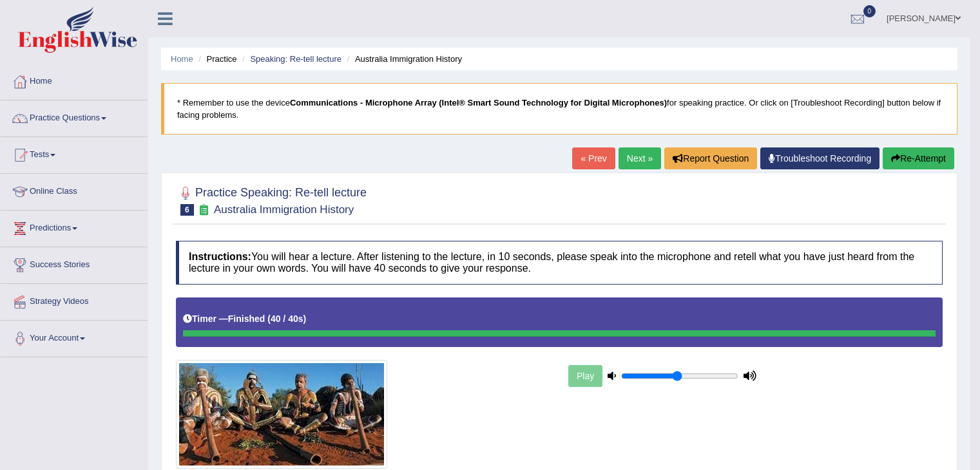  I want to click on a: Tests, so click(74, 153).